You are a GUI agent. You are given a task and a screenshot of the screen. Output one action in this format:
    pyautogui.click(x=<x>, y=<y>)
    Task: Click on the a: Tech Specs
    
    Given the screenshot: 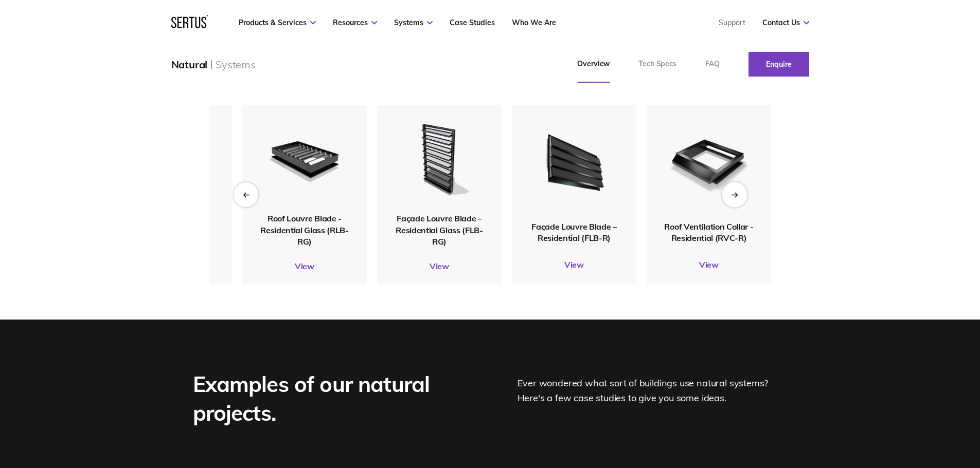 What is the action you would take?
    pyautogui.click(x=657, y=65)
    